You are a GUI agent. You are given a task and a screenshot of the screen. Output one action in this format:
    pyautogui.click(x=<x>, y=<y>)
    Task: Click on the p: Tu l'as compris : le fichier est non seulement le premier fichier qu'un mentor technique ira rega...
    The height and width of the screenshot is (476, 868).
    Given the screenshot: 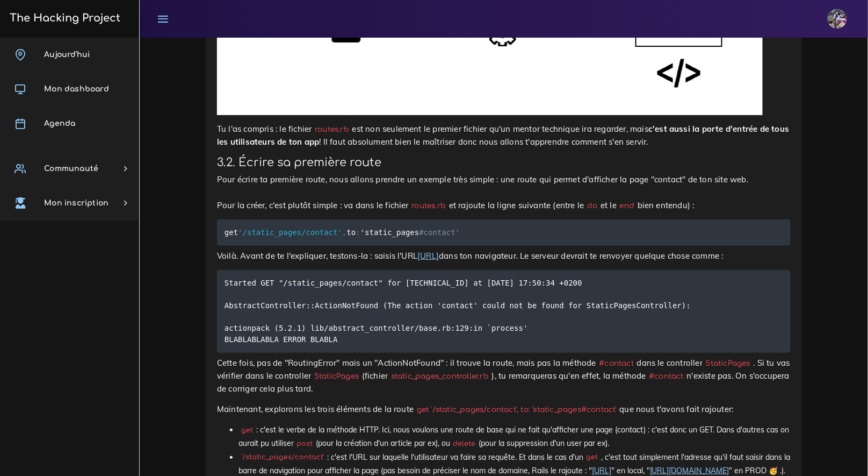 What is the action you would take?
    pyautogui.click(x=504, y=135)
    